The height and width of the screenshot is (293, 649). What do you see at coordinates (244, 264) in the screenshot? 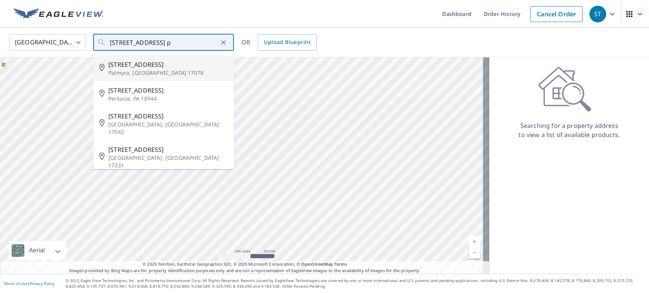
I see `span: © 2025 TomTom, Earthstar Geographics SIO, © 2025 Microsoft Corporation, ©` at bounding box center [244, 264].